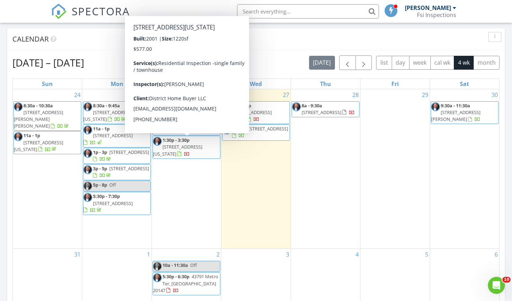 The height and width of the screenshot is (301, 512). Describe the element at coordinates (100, 184) in the screenshot. I see `span: 5p - 8p` at that location.